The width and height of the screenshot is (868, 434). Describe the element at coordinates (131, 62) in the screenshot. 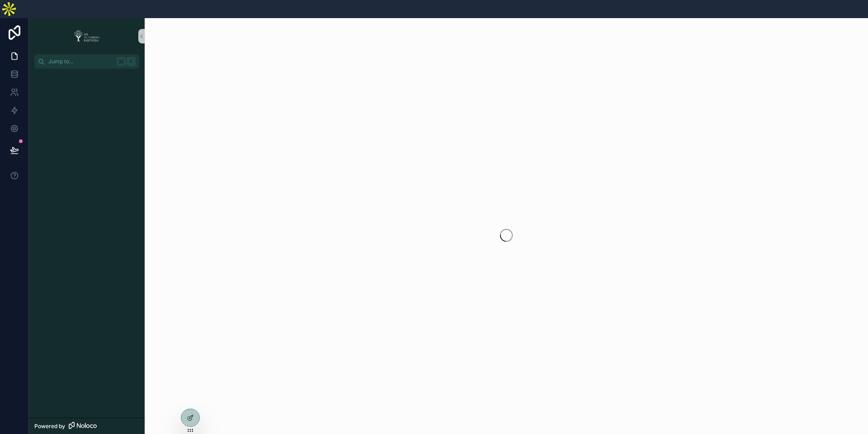

I see `span: K` at that location.